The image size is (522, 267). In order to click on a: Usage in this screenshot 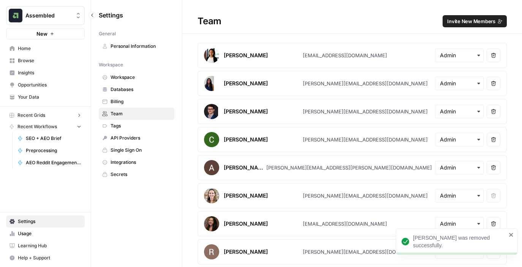, I will do `click(45, 234)`.